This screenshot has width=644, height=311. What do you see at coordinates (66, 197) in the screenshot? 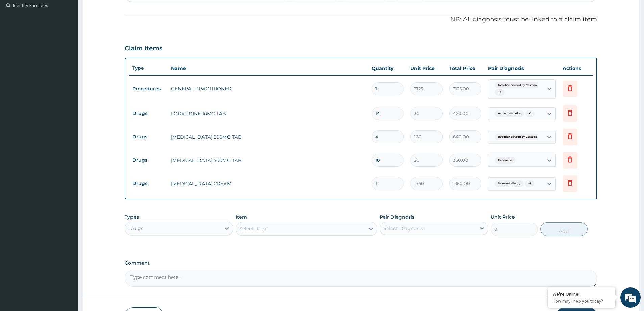
I see `textarea: Type your message and hit 'Enter'` at bounding box center [66, 197].